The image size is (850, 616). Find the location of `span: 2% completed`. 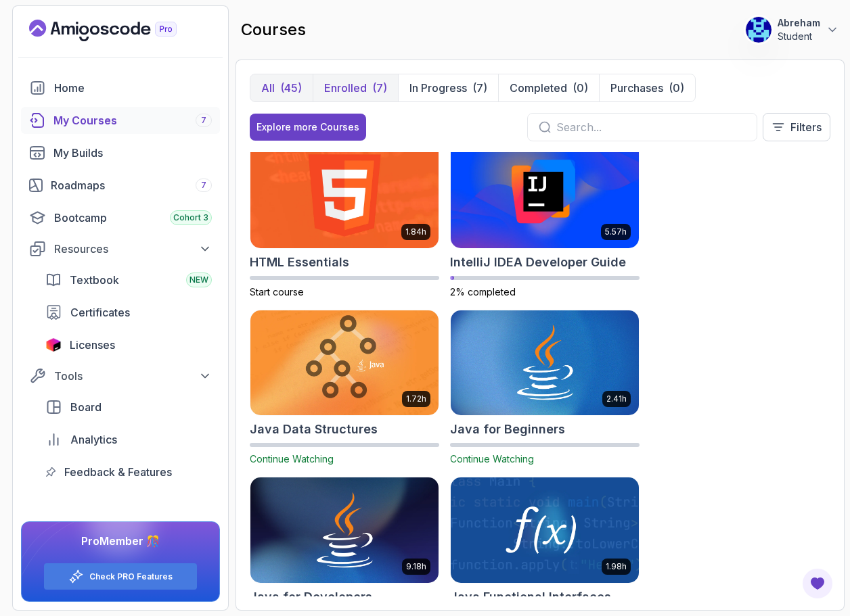

span: 2% completed is located at coordinates (482, 292).